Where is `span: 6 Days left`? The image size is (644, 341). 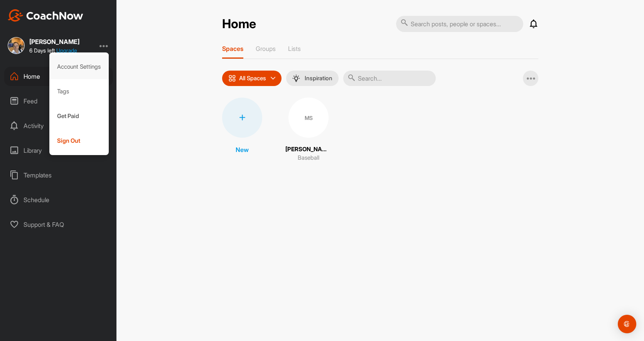
span: 6 Days left is located at coordinates (42, 50).